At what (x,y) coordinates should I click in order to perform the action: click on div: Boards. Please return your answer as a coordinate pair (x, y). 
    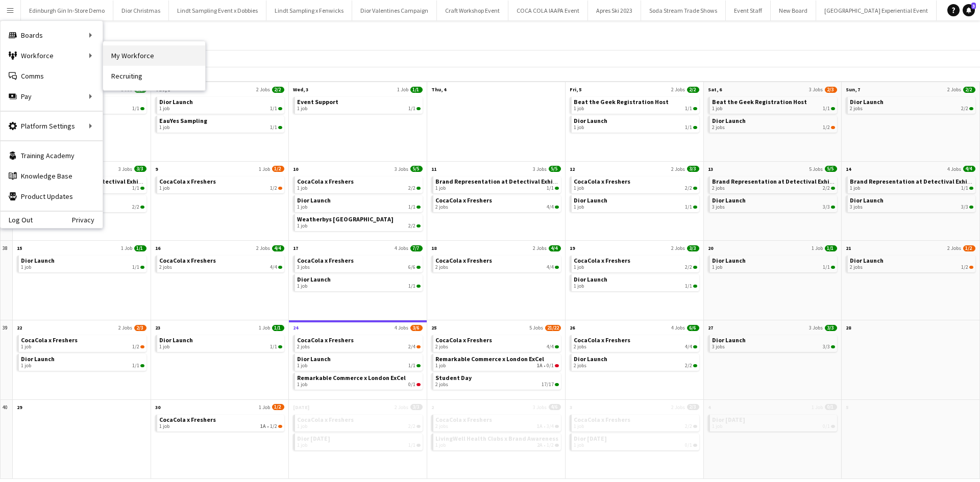
    Looking at the image, I should click on (52, 35).